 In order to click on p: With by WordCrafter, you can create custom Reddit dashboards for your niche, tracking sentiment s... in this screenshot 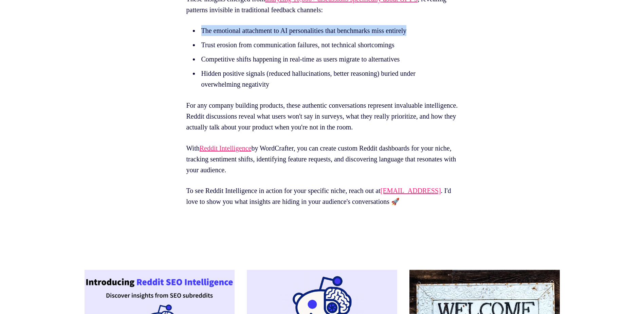, I will do `click(322, 159)`.